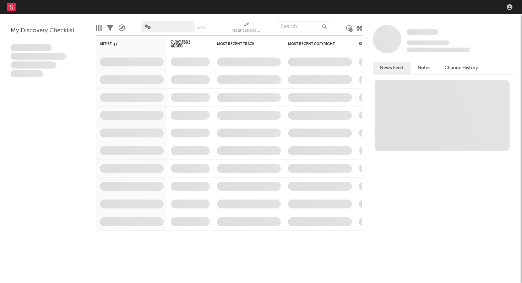  What do you see at coordinates (33, 65) in the screenshot?
I see `span: Praesent ac interdum` at bounding box center [33, 65].